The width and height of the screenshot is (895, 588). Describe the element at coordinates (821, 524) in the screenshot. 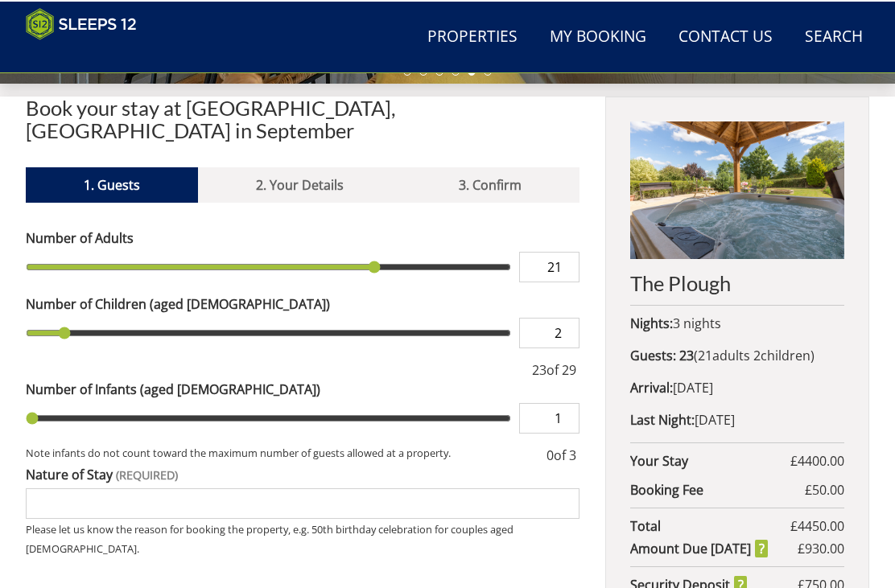

I see `span: 4450.00` at that location.